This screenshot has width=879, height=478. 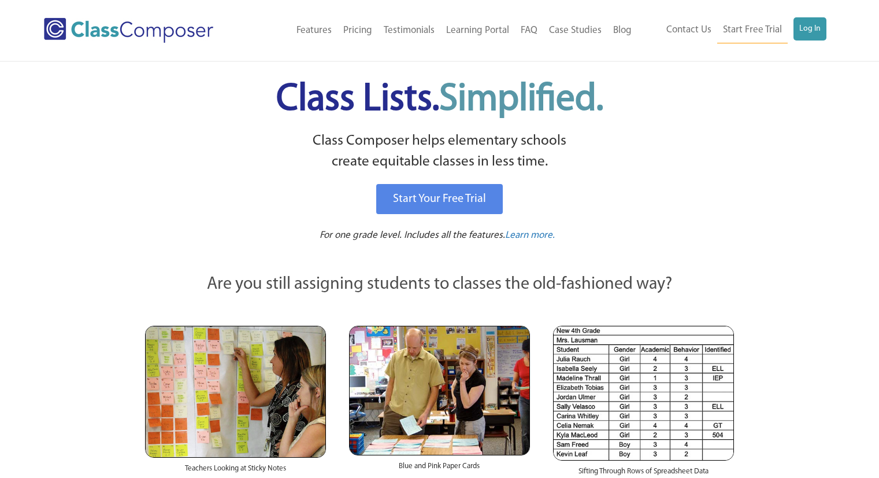 I want to click on a: Features, so click(x=314, y=31).